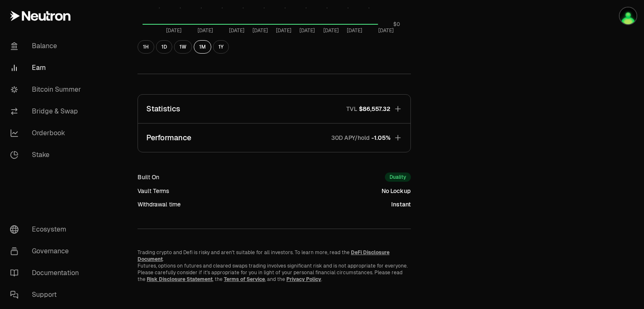 The height and width of the screenshot is (309, 644). What do you see at coordinates (47, 251) in the screenshot?
I see `a: Governance` at bounding box center [47, 251].